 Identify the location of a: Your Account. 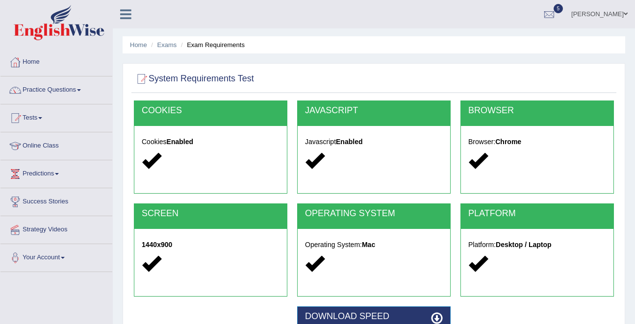
(56, 256).